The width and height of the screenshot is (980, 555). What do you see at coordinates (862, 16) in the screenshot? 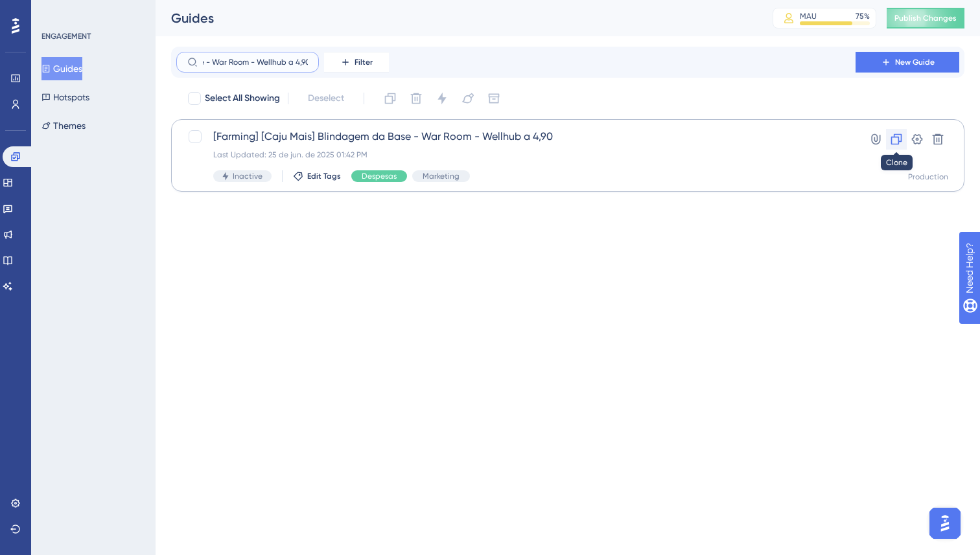
I see `div: 75 %` at bounding box center [862, 16].